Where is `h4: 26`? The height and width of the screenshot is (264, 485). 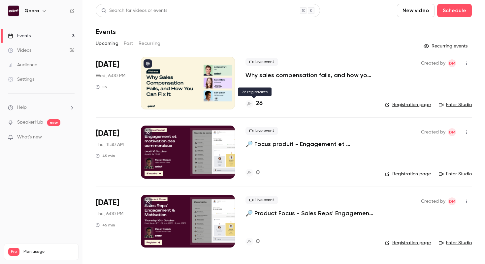 h4: 26 is located at coordinates (260, 104).